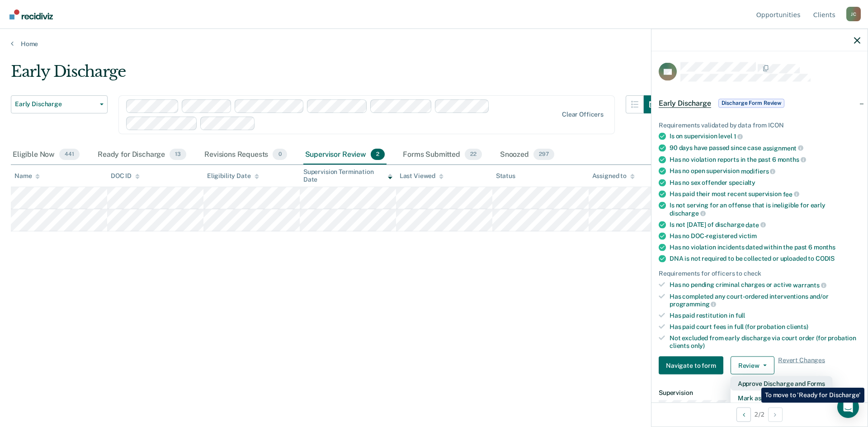 The width and height of the screenshot is (868, 427). Describe the element at coordinates (614, 176) in the screenshot. I see `div: Assigned to` at that location.